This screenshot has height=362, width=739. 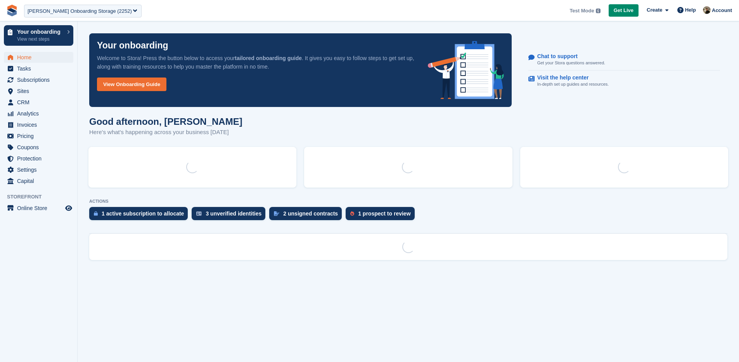 I want to click on span: Home, so click(x=40, y=57).